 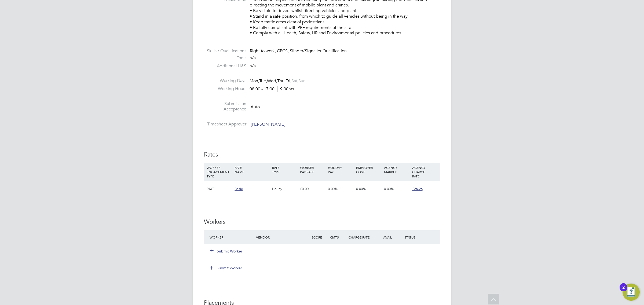 I want to click on span: Wed,, so click(x=272, y=81).